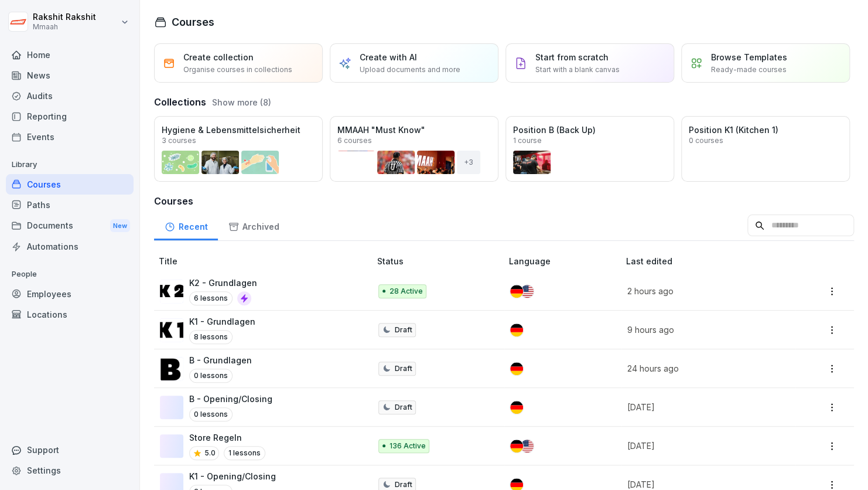  Describe the element at coordinates (704, 329) in the screenshot. I see `p: 9 hours ago` at that location.